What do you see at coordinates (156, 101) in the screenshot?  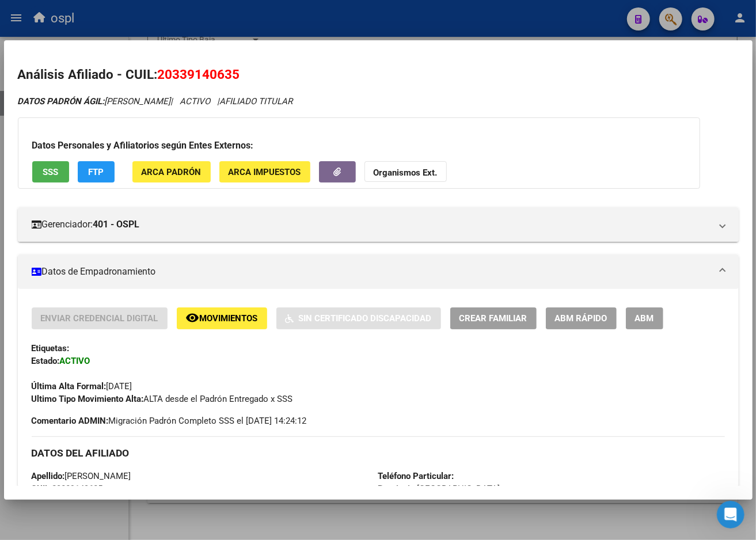 I see `i: | ACTIVO |` at bounding box center [156, 101].